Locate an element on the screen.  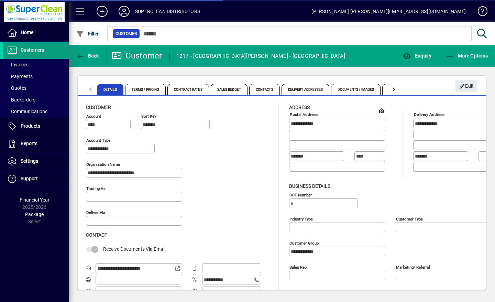
span: Delivery Addresses is located at coordinates (305, 89).